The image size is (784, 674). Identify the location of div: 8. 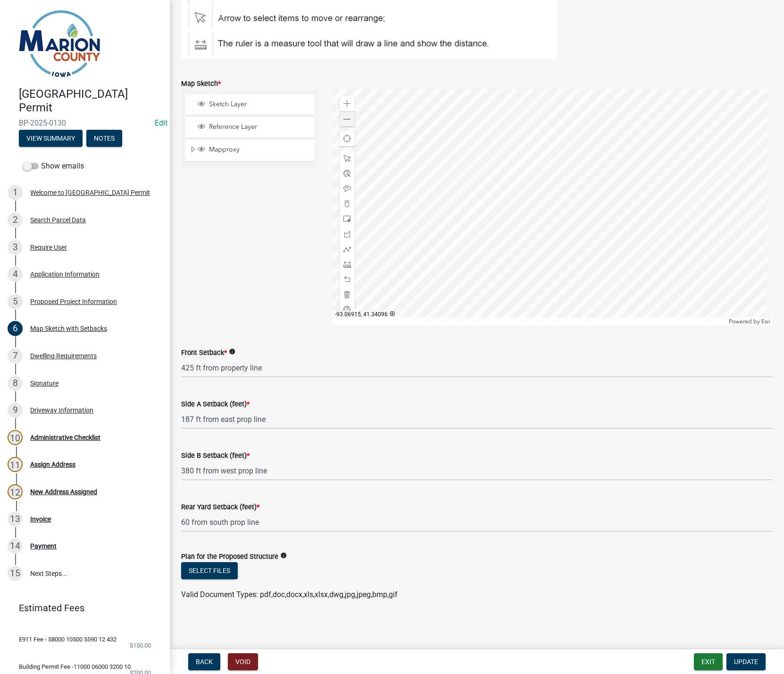
(15, 383).